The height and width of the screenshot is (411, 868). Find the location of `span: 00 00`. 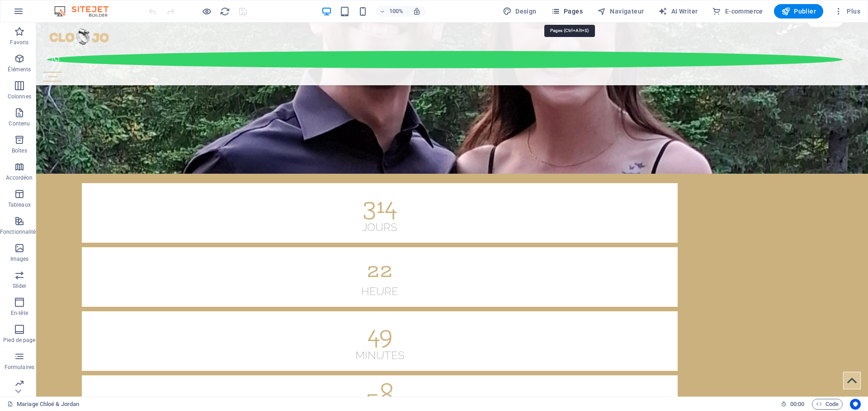

span: 00 00 is located at coordinates (797, 404).